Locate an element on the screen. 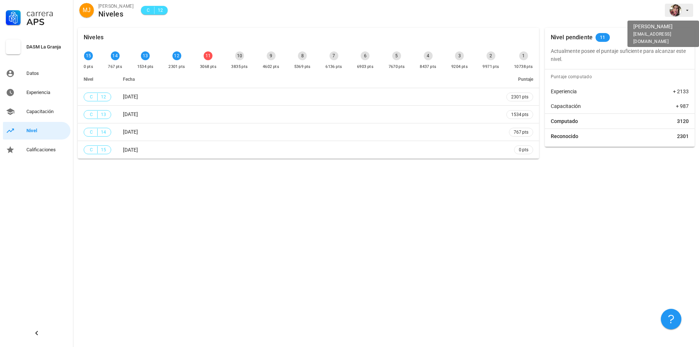 The height and width of the screenshot is (347, 699). div: Puntaje computado is located at coordinates (621, 77).